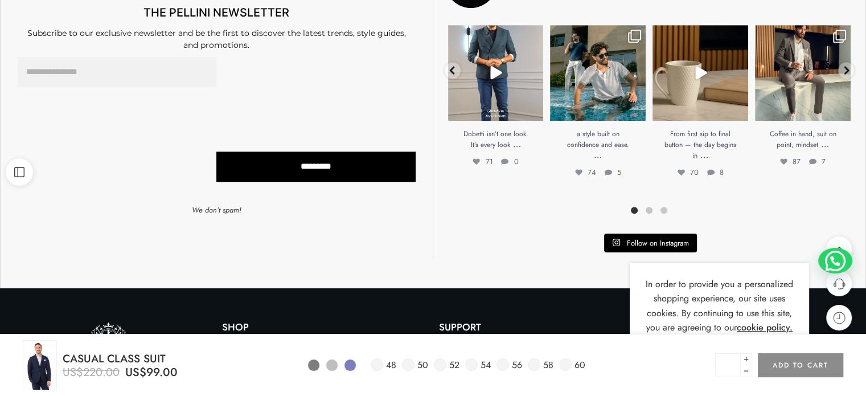  Describe the element at coordinates (585, 172) in the screenshot. I see `span: 74` at that location.